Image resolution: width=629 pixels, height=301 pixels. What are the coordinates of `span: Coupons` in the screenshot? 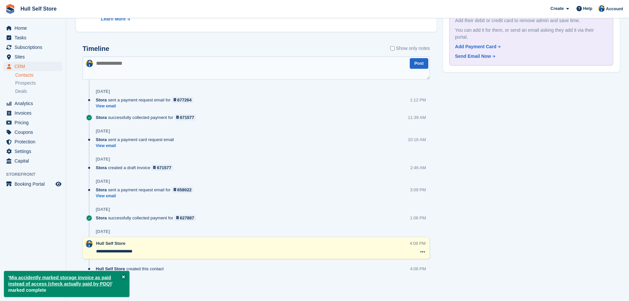 It's located at (34, 132).